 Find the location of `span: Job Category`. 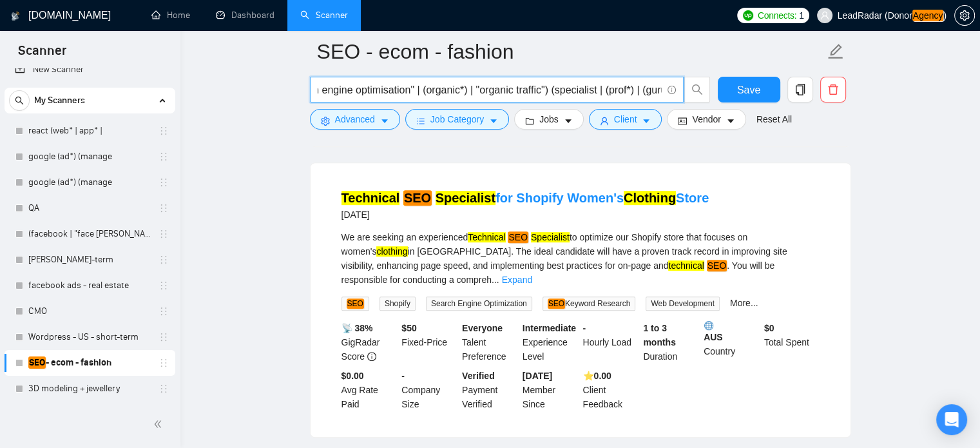

span: Job Category is located at coordinates (457, 120).